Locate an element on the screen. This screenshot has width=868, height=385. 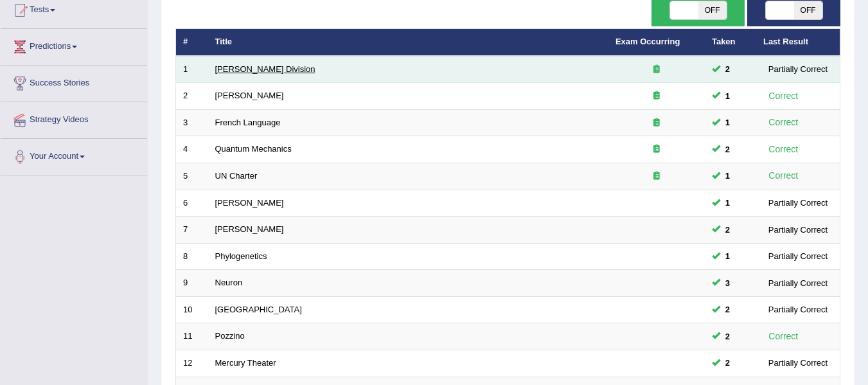
th: Last Result is located at coordinates (798, 43).